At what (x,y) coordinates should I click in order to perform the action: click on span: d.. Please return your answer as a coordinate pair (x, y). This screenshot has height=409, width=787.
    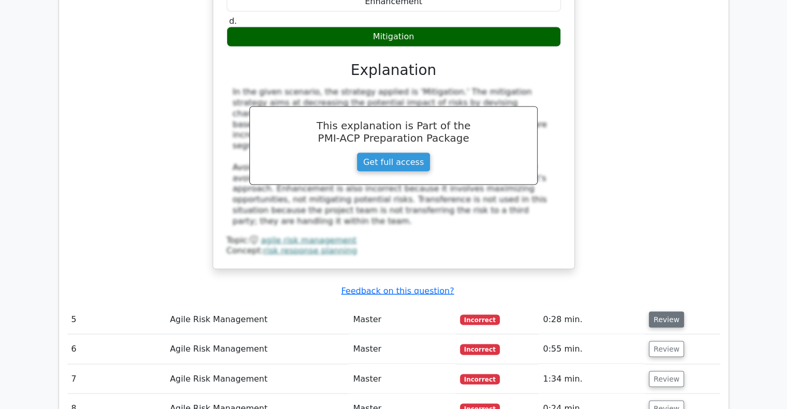
    Looking at the image, I should click on (233, 21).